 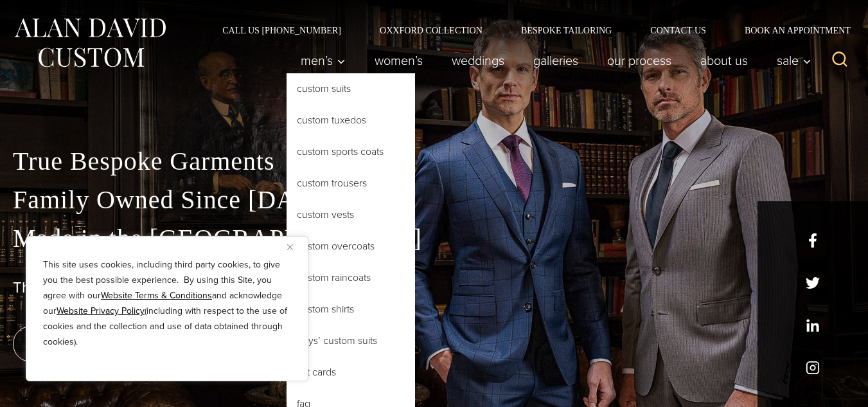 What do you see at coordinates (351, 278) in the screenshot?
I see `a: Custom Raincoats` at bounding box center [351, 278].